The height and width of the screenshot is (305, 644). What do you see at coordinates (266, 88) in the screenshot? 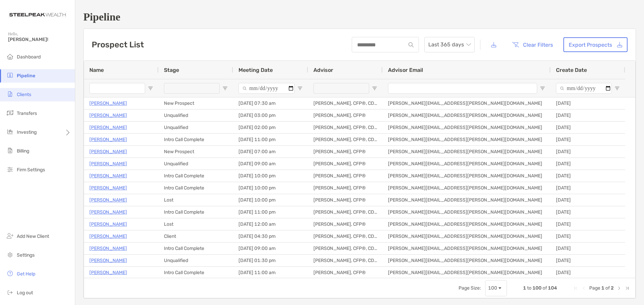
I see `input: Meeting Date Filter Input` at bounding box center [266, 88].